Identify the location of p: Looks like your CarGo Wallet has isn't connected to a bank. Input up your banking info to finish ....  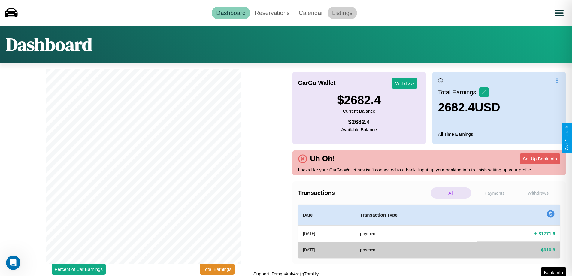
(429, 170).